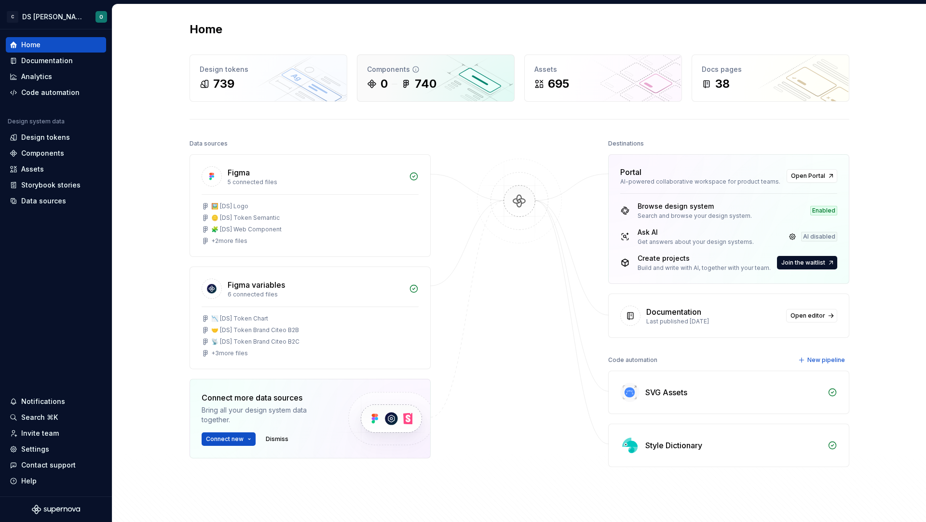 The image size is (926, 522). I want to click on div: Browse design system, so click(694, 206).